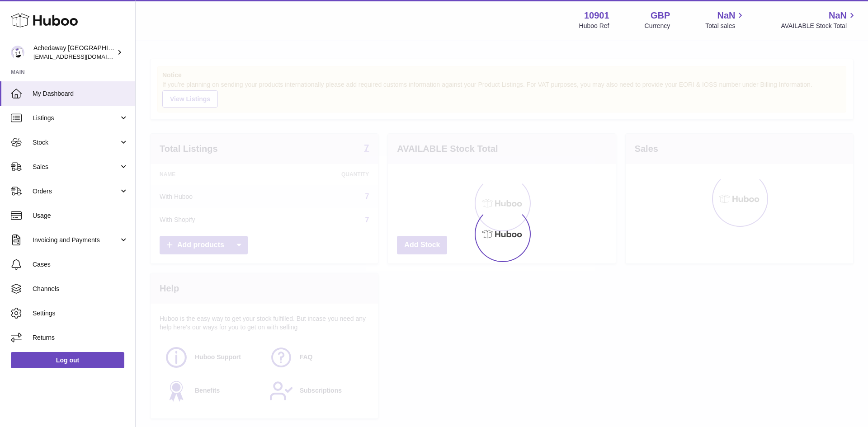 The image size is (868, 427). Describe the element at coordinates (81, 93) in the screenshot. I see `span: My Dashboard` at that location.